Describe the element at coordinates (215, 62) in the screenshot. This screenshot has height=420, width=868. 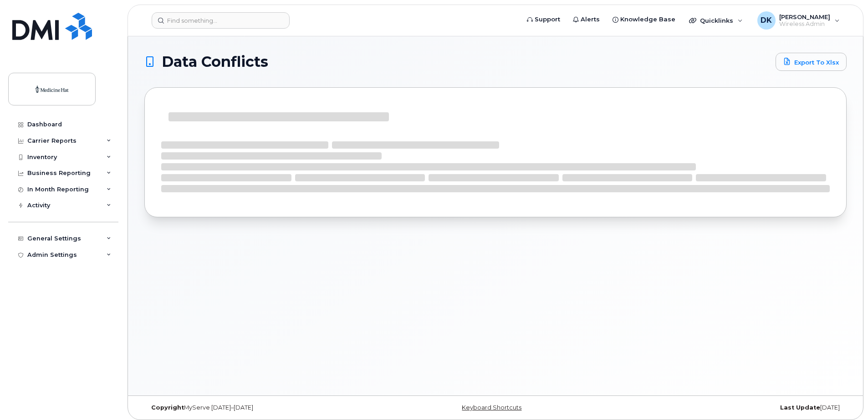
I see `span: Data Conflicts` at that location.